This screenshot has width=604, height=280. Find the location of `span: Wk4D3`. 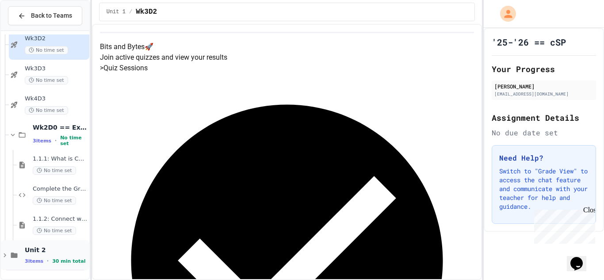

span: Wk4D3 is located at coordinates (56, 99).